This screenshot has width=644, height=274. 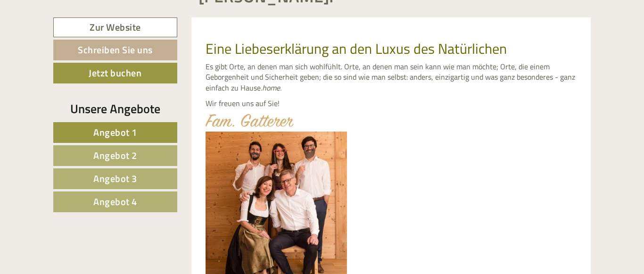 What do you see at coordinates (115, 156) in the screenshot?
I see `span: Angebot 2` at bounding box center [115, 156].